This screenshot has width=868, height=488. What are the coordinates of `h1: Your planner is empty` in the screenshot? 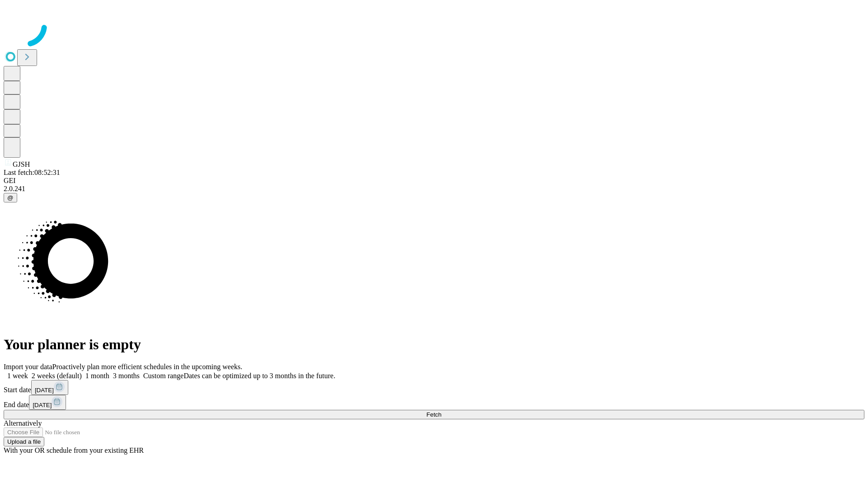 It's located at (434, 344).